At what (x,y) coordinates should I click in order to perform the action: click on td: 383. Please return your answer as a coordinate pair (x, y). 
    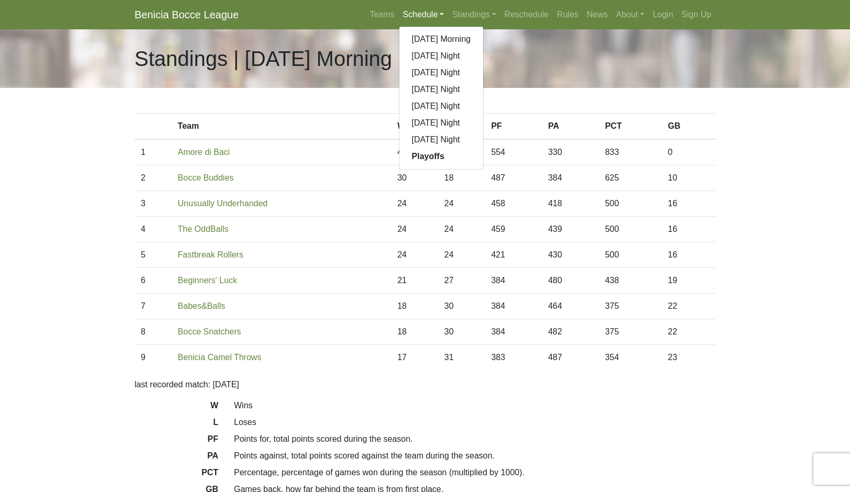
    Looking at the image, I should click on (513, 357).